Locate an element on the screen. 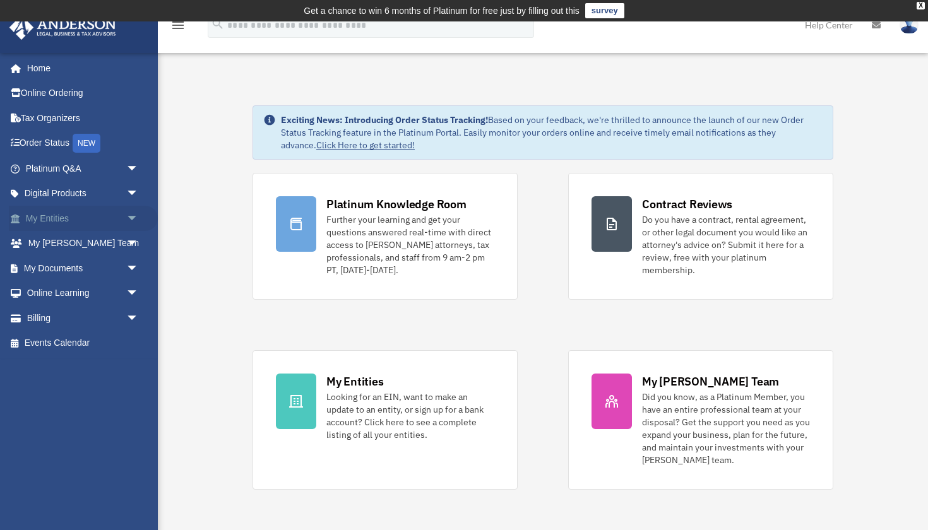 The width and height of the screenshot is (928, 530). a: Digital Productsarrow_drop_down is located at coordinates (83, 194).